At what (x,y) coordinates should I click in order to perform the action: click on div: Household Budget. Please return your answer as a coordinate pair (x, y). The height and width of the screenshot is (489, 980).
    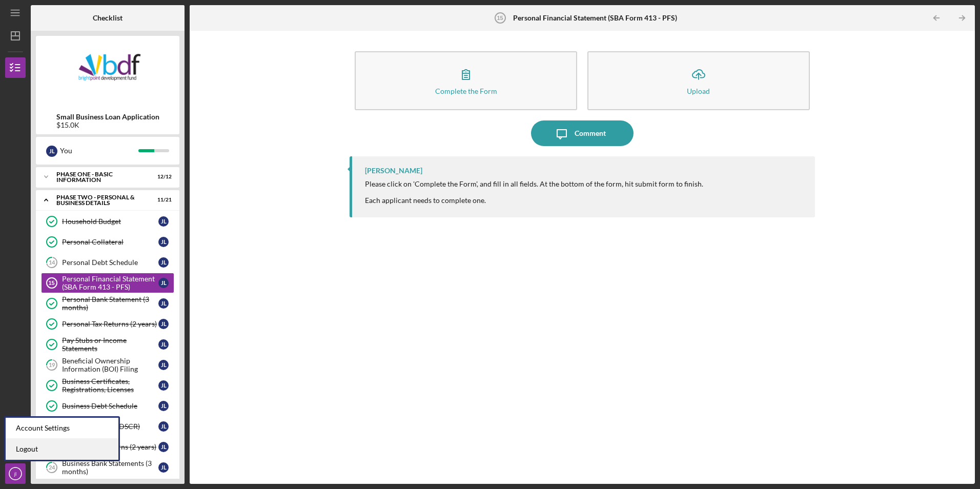
    Looking at the image, I should click on (110, 221).